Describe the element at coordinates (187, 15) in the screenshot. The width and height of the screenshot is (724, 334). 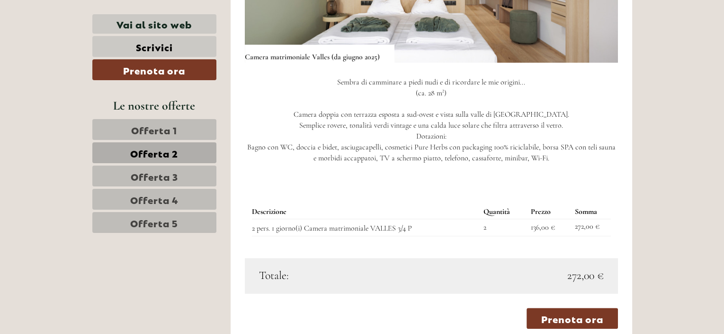
I see `div: giovedì` at that location.